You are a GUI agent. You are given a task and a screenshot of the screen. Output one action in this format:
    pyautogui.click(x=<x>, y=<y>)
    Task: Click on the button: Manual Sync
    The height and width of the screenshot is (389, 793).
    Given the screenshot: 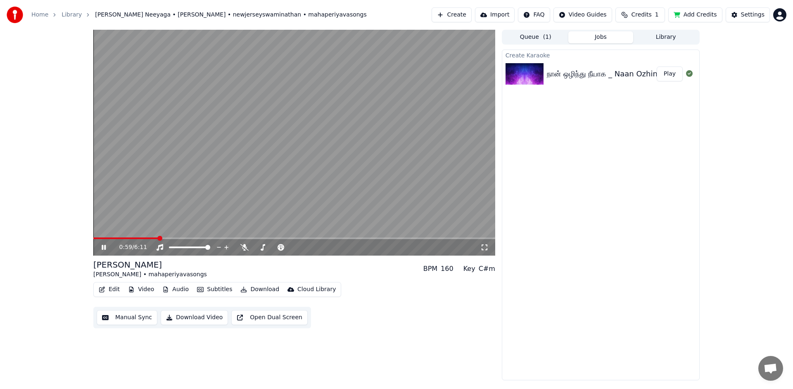 What is the action you would take?
    pyautogui.click(x=127, y=318)
    